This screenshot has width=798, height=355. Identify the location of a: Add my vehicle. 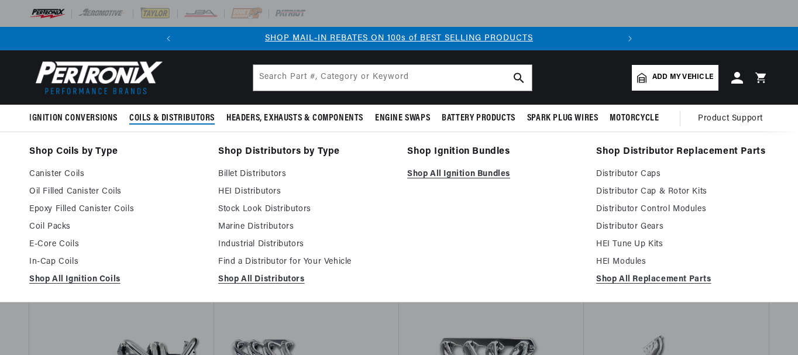
(675, 78).